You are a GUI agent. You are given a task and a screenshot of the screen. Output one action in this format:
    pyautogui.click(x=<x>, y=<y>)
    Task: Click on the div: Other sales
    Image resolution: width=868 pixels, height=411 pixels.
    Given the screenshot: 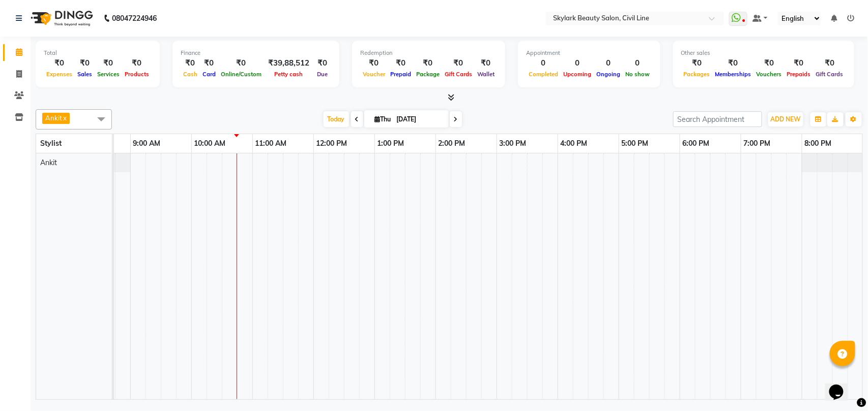 What is the action you would take?
    pyautogui.click(x=764, y=53)
    